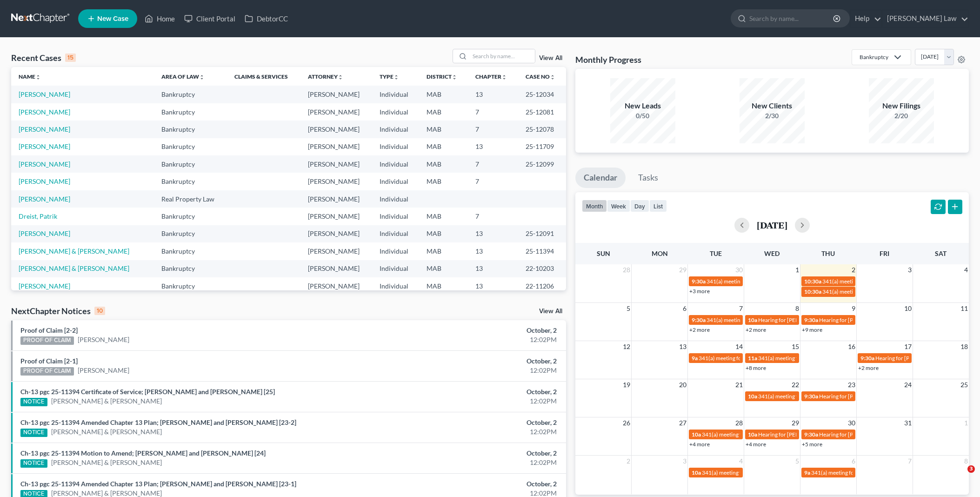 The width and height of the screenshot is (980, 497). What do you see at coordinates (202, 77) in the screenshot?
I see `i: unfold_more` at bounding box center [202, 77].